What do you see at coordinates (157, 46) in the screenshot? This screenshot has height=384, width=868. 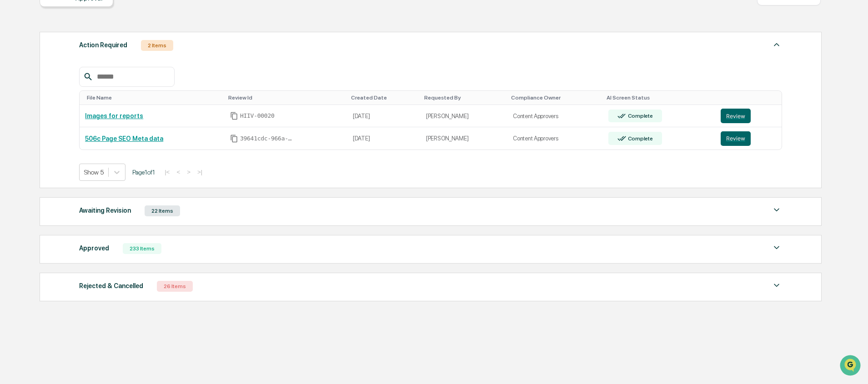 I see `div: 2 Items` at bounding box center [157, 46].